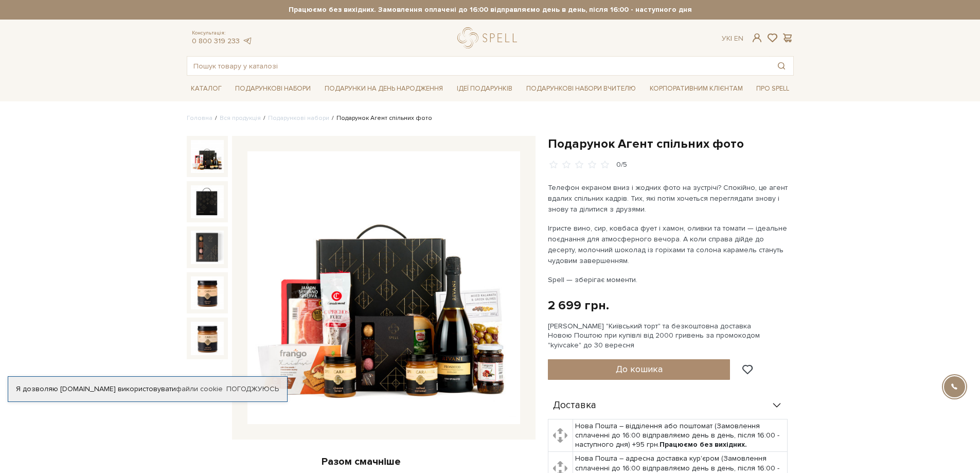 Image resolution: width=980 pixels, height=473 pixels. What do you see at coordinates (216, 40) in the screenshot?
I see `a: 0 800 319 233` at bounding box center [216, 40].